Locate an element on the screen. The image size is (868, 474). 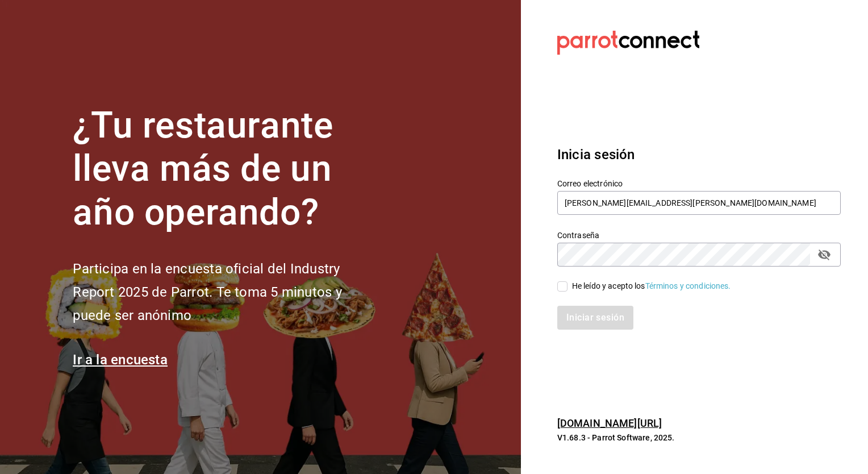
label: Contraseña is located at coordinates (699, 235).